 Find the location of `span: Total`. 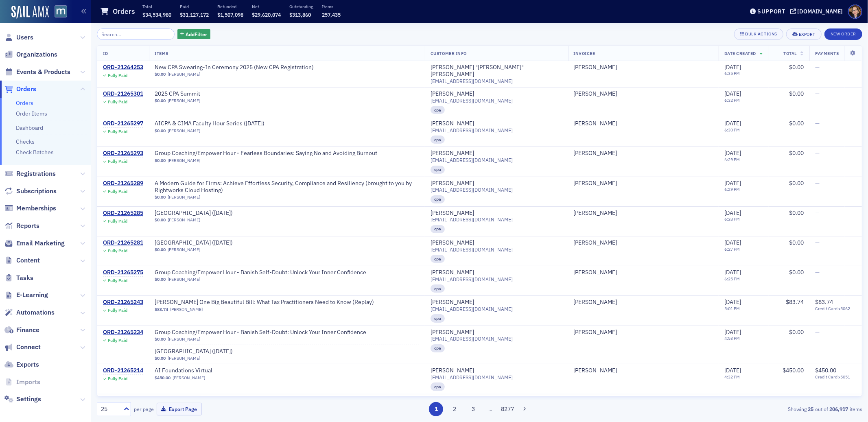

span: Total is located at coordinates (790, 53).